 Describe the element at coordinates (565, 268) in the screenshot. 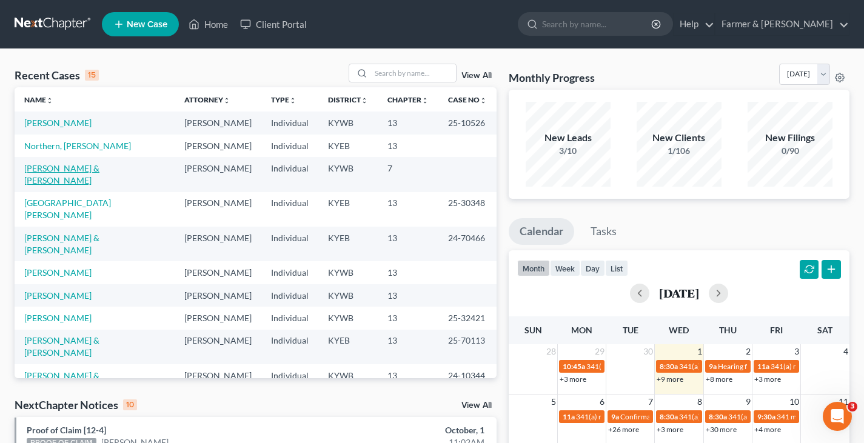

I see `button: week` at that location.